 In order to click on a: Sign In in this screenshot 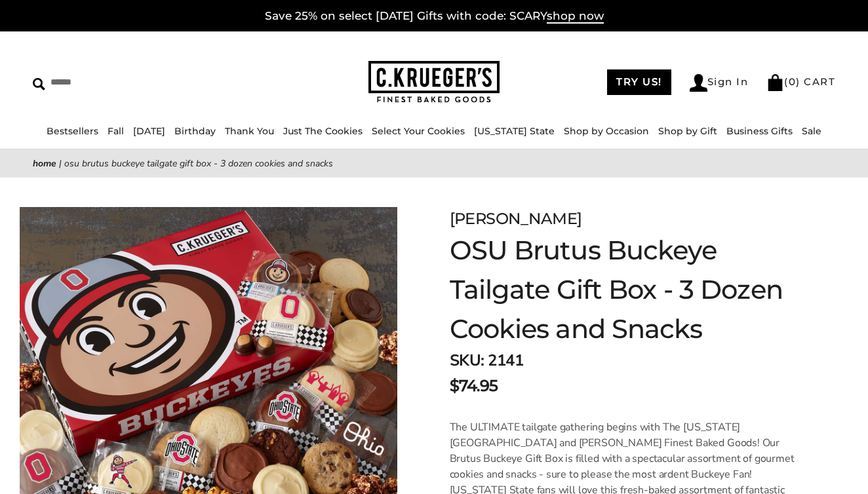, I will do `click(719, 83)`.